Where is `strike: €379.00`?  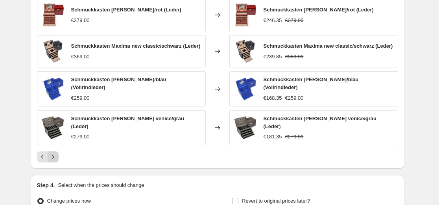 strike: €379.00 is located at coordinates (295, 20).